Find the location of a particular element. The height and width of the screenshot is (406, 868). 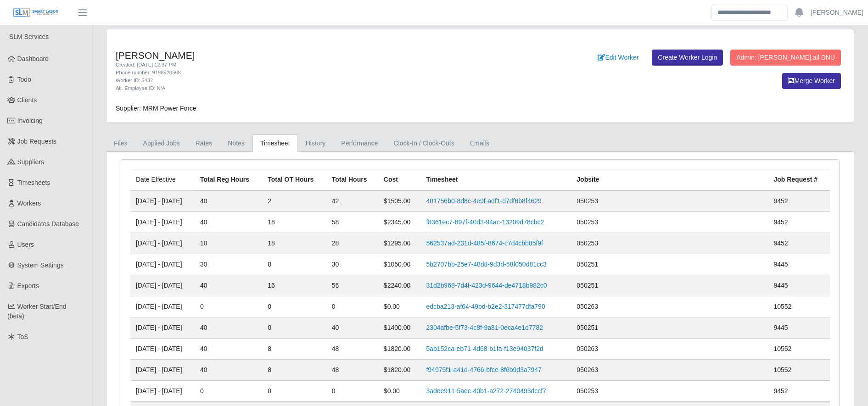

th: Timesheet is located at coordinates (495, 180).